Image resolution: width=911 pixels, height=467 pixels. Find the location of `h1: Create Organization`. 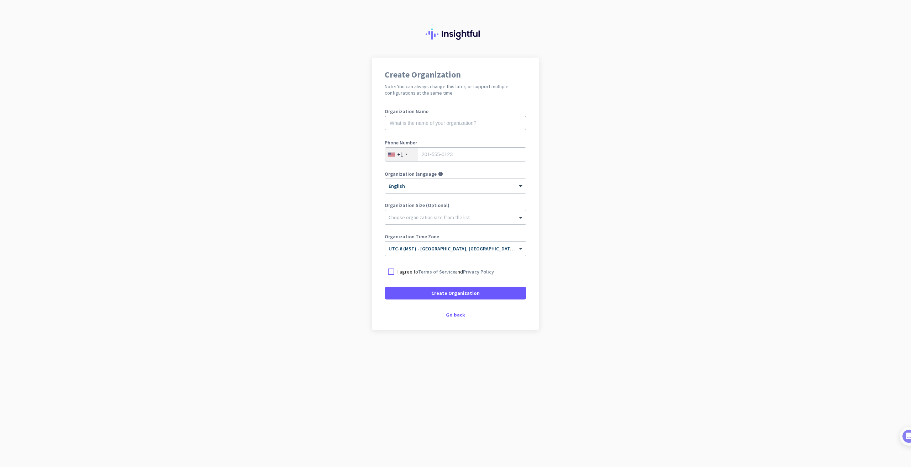

h1: Create Organization is located at coordinates (456, 75).